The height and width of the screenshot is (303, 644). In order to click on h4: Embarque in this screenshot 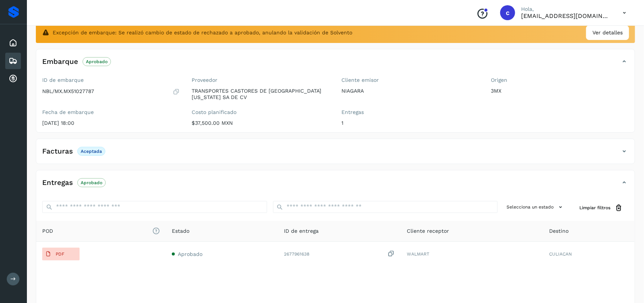, I will do `click(60, 62)`.